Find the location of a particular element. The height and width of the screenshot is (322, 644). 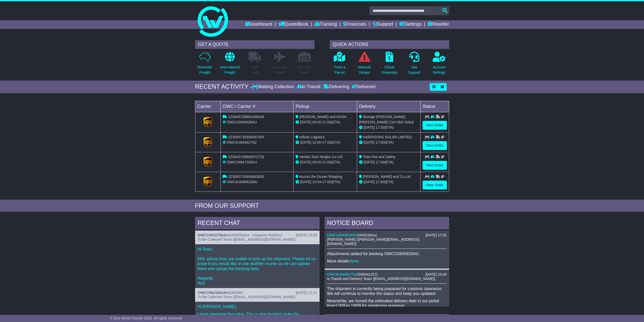

a: OWCUS645626AU is located at coordinates (342, 235).